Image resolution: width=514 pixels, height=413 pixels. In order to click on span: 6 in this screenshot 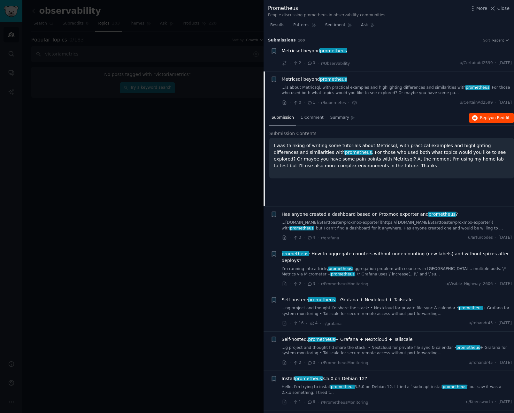, I will do `click(311, 403)`.